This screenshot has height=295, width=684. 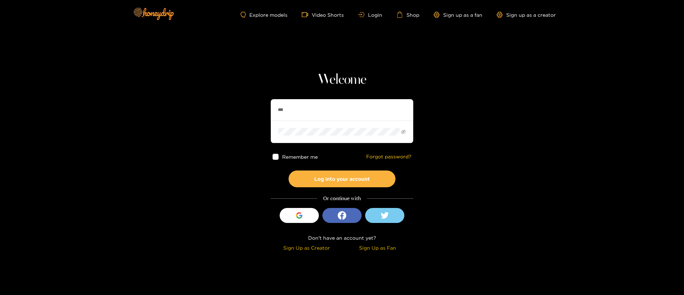 I want to click on div: Don't have an account yet?, so click(x=342, y=237).